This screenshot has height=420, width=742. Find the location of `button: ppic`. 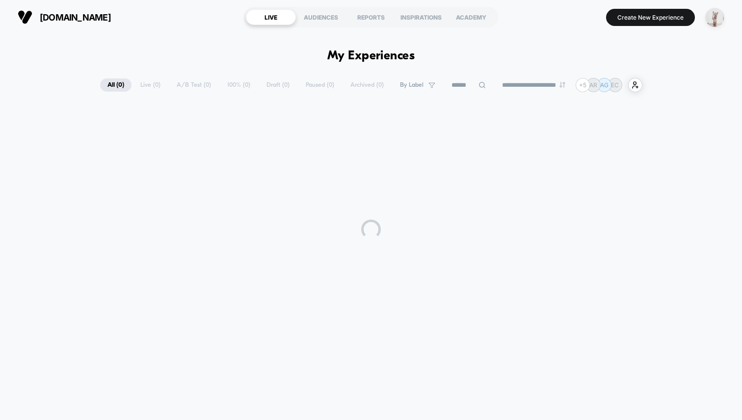

button: ppic is located at coordinates (714, 17).